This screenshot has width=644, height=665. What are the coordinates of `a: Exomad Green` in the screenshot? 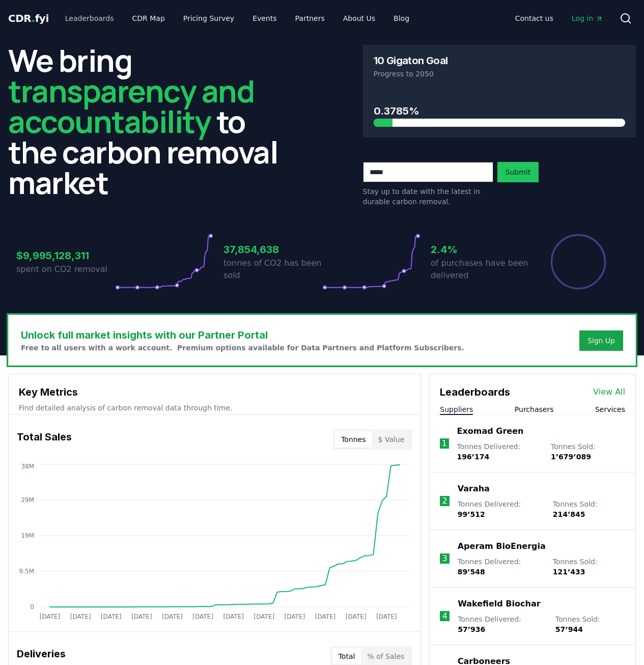 It's located at (491, 431).